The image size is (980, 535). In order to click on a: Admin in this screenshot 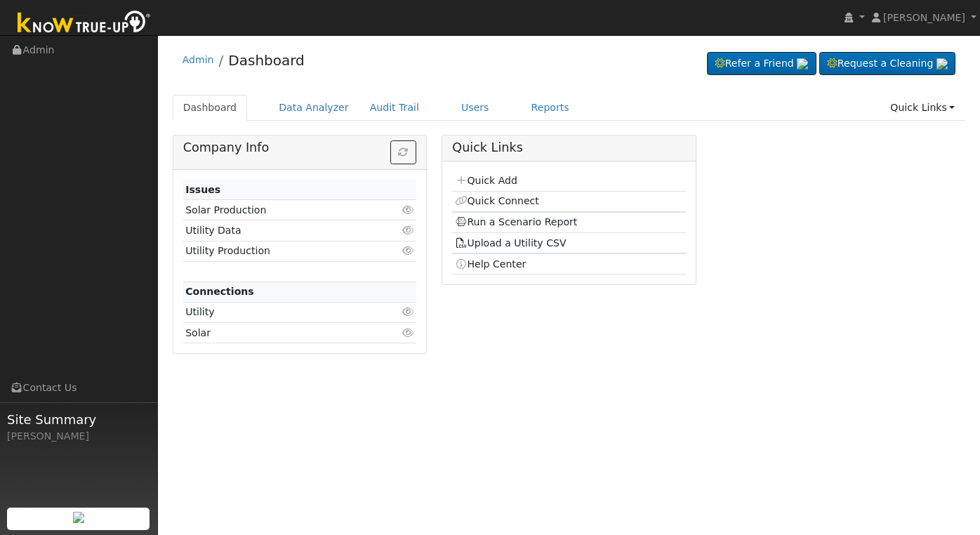, I will do `click(198, 60)`.